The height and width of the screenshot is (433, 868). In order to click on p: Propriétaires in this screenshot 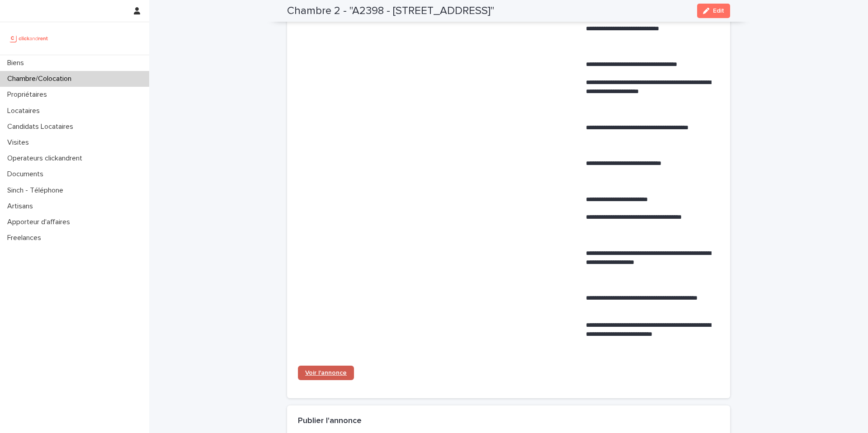, I will do `click(29, 94)`.